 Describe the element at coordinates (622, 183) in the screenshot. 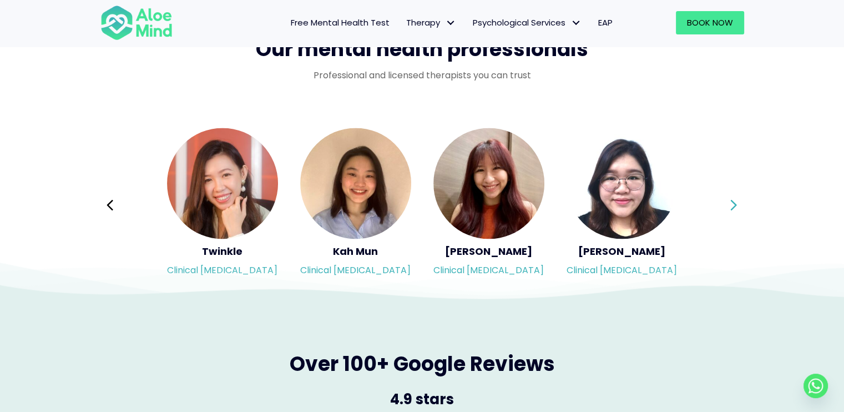

I see `img: <h5>Wei Shan</h5><p>Clinical psychologist</p>` at that location.